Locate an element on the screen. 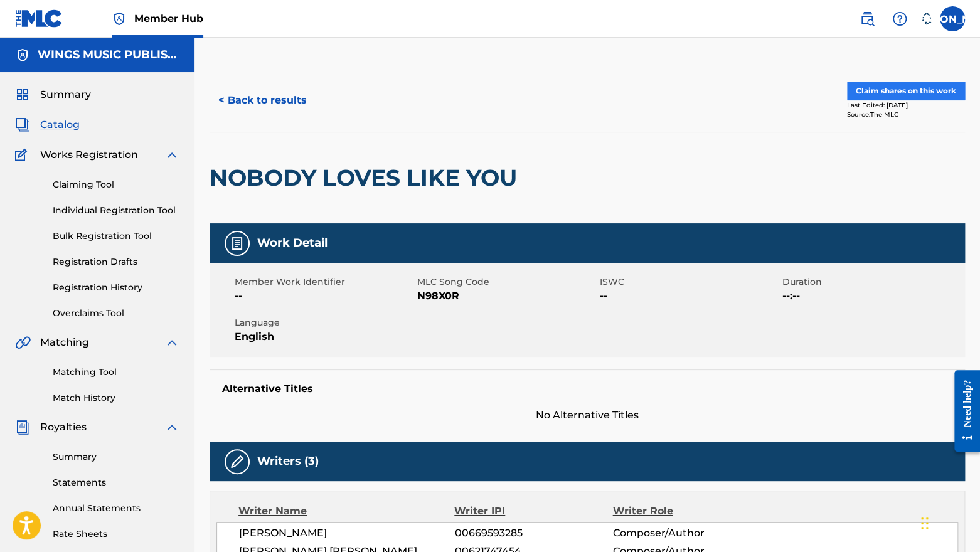 Image resolution: width=980 pixels, height=552 pixels. div: Open Resource Center is located at coordinates (22, 50).